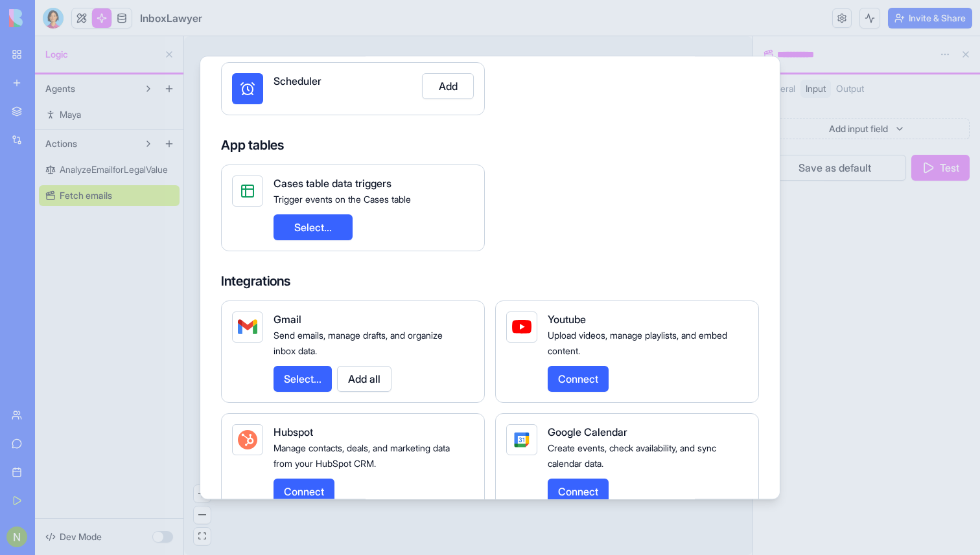  I want to click on span: Trigger events on the Cases table, so click(342, 199).